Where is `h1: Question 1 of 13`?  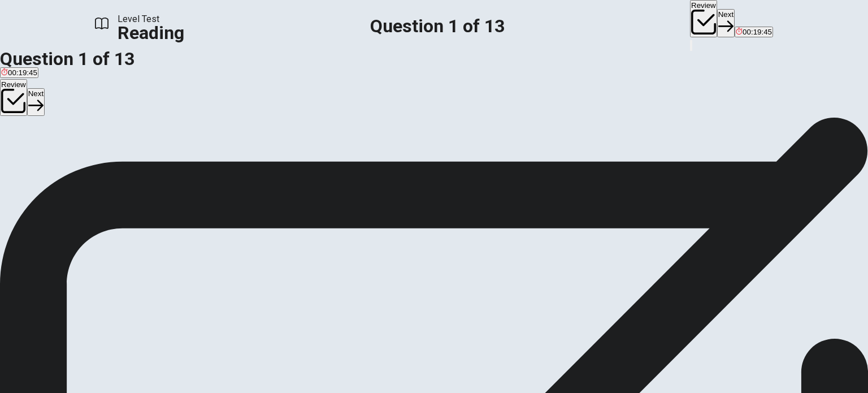 h1: Question 1 of 13 is located at coordinates (437, 26).